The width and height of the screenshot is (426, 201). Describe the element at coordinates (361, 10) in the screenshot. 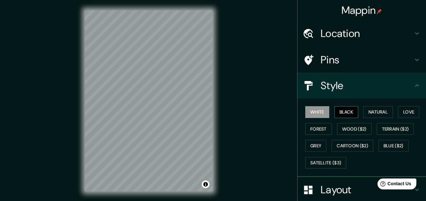

I see `h4: Mappin` at that location.